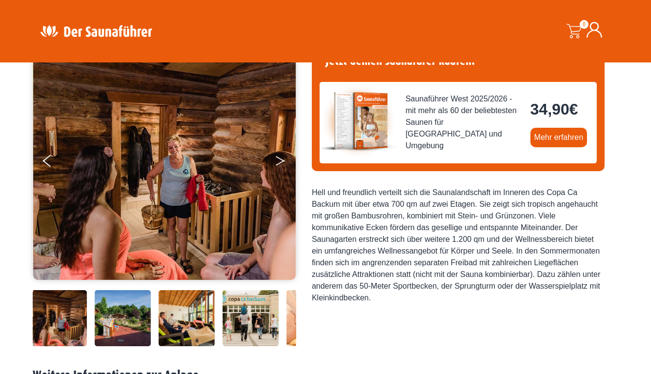  Describe the element at coordinates (359, 121) in the screenshot. I see `img: der-saunafuehrer-2025-west.jpg` at that location.